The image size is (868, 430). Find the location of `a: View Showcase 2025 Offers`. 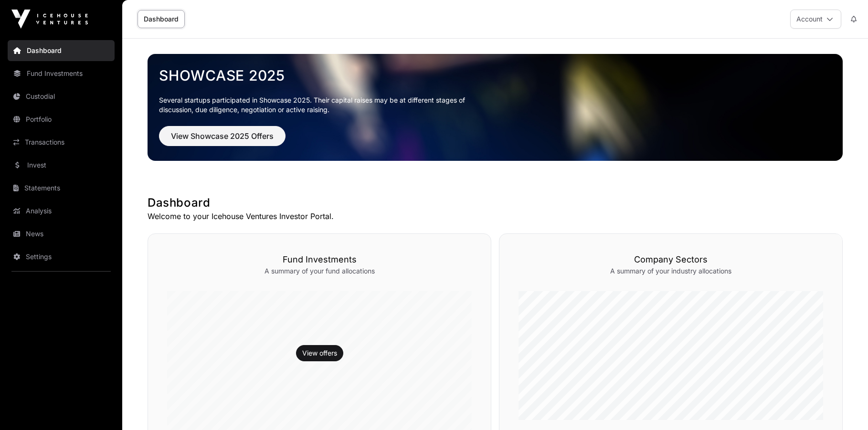

a: View Showcase 2025 Offers is located at coordinates (222, 140).